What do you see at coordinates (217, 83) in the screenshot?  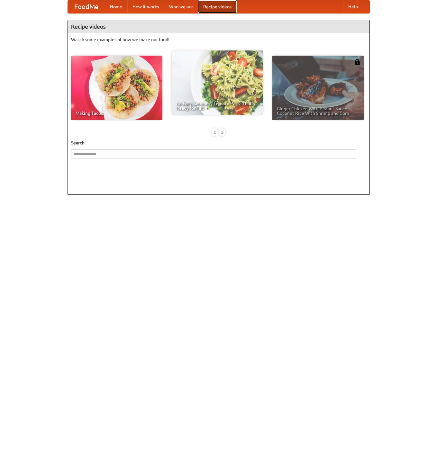 I see `a: An Easy, Summery Tomato Pasta That's Ready for Fall` at bounding box center [217, 83].